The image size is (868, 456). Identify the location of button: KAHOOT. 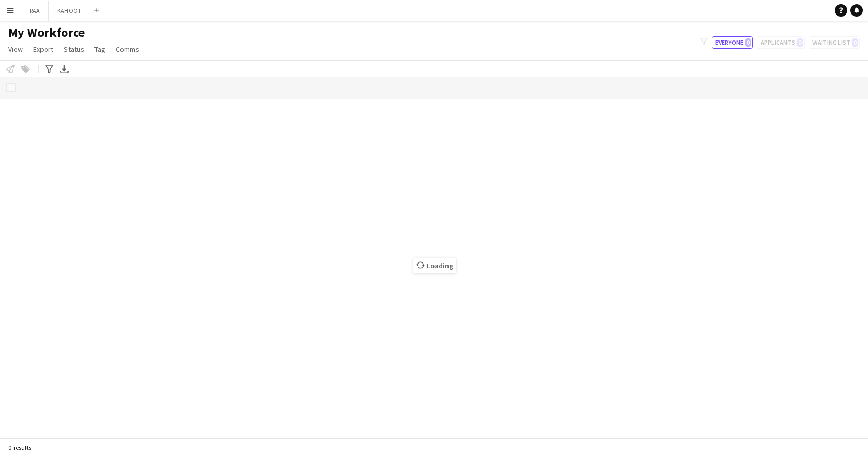
(69, 10).